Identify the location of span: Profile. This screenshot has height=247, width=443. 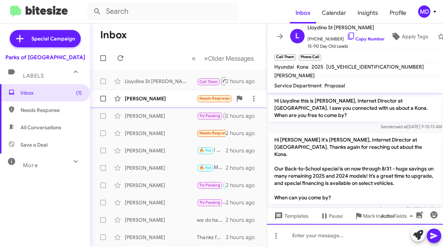
(398, 13).